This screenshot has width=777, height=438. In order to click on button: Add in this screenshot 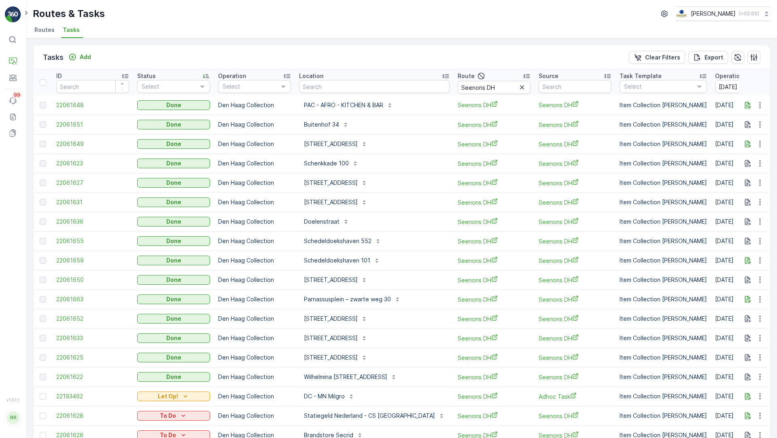, I will do `click(80, 57)`.